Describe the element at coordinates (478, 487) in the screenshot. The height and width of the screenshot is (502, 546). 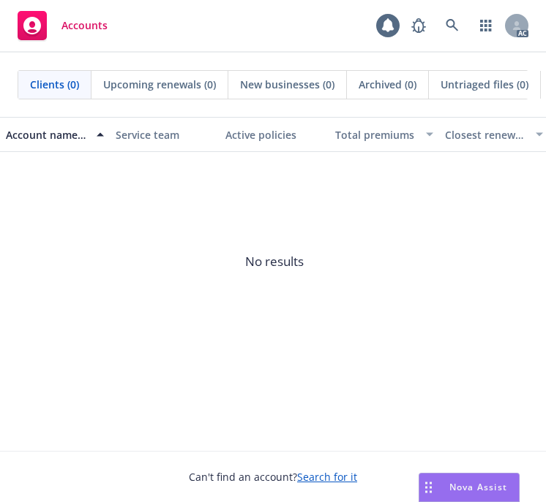
I see `span: Nova Assist` at that location.